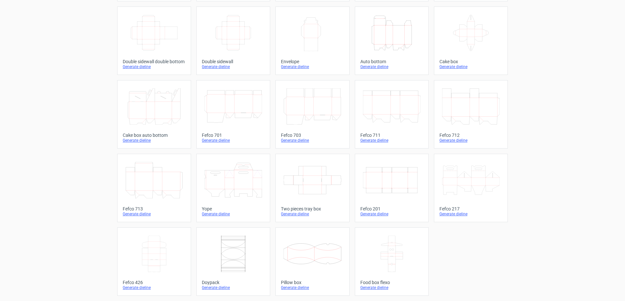 The width and height of the screenshot is (625, 301). I want to click on div: Doypack, so click(233, 282).